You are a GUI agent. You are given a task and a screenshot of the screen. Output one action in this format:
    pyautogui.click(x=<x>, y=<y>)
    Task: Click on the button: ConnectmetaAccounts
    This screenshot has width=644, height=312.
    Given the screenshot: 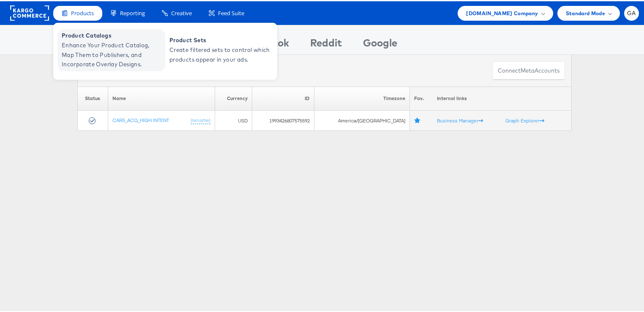 What is the action you would take?
    pyautogui.click(x=529, y=69)
    